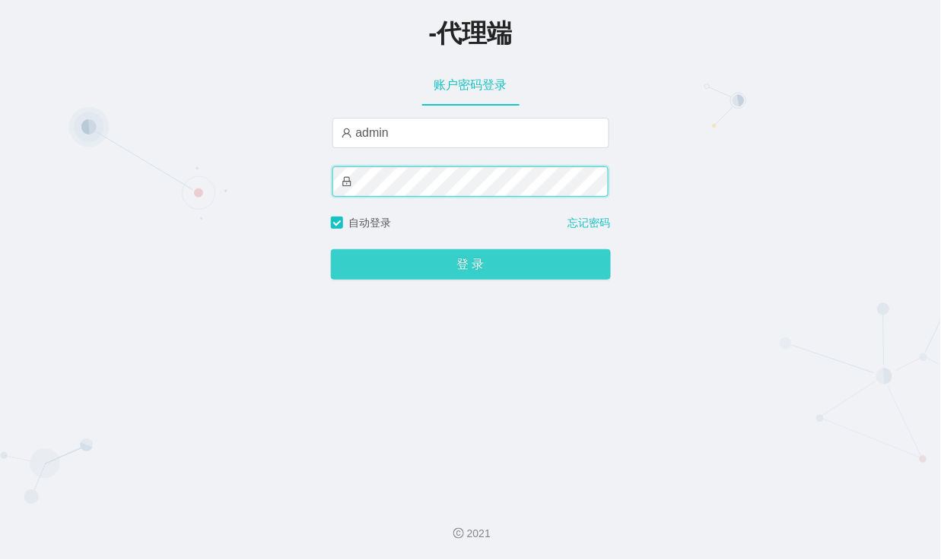 The width and height of the screenshot is (941, 560). Describe the element at coordinates (459, 534) in the screenshot. I see `i: 图标: copyright` at that location.